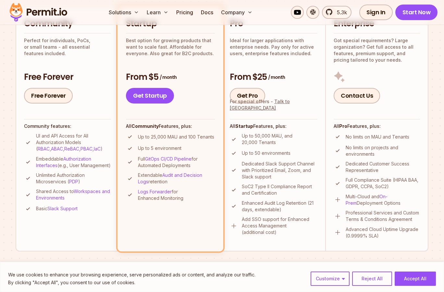 The height and width of the screenshot is (292, 444). What do you see at coordinates (236, 12) in the screenshot?
I see `button: Company` at bounding box center [236, 12].